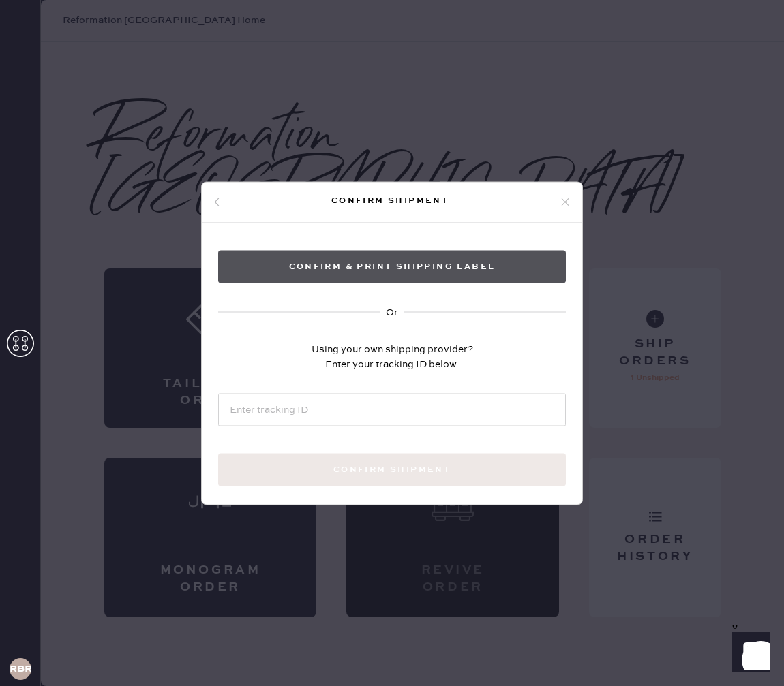 The image size is (784, 686). What do you see at coordinates (390, 201) in the screenshot?
I see `div: Confirm shipment` at bounding box center [390, 201].